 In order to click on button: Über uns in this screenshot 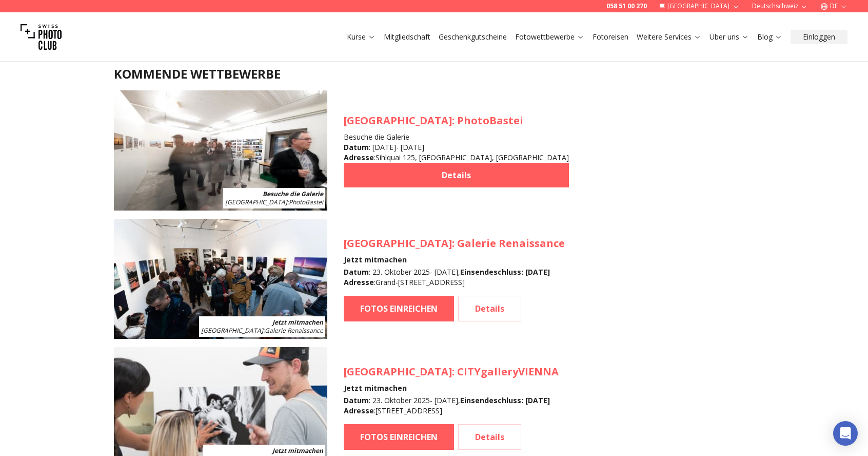, I will do `click(729, 37)`.